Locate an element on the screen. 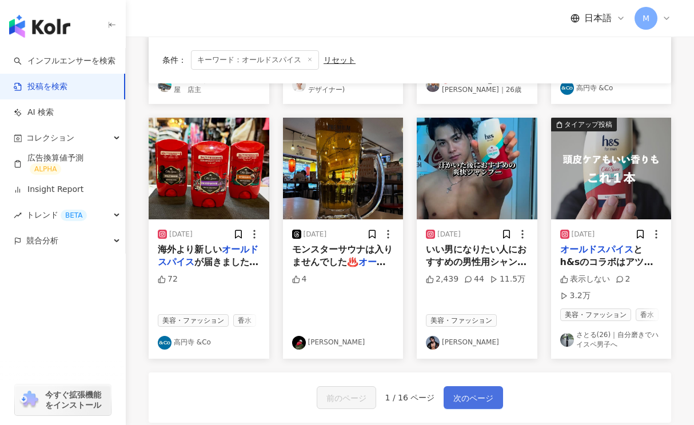  div: BETA is located at coordinates (74, 215).